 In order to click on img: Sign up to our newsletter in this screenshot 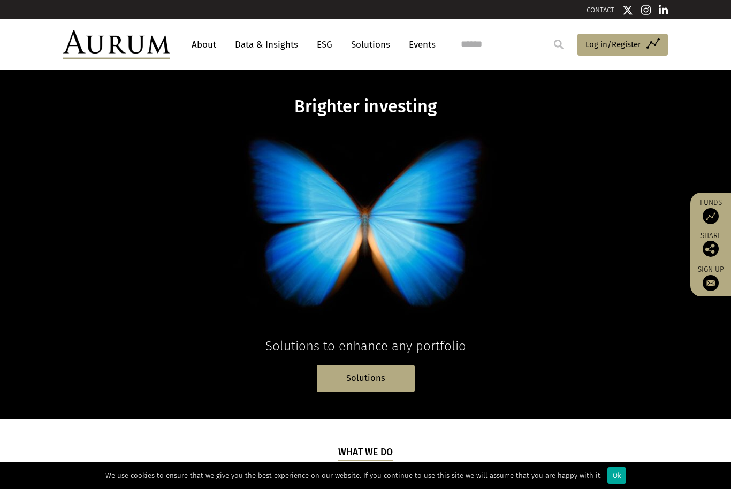, I will do `click(711, 283)`.